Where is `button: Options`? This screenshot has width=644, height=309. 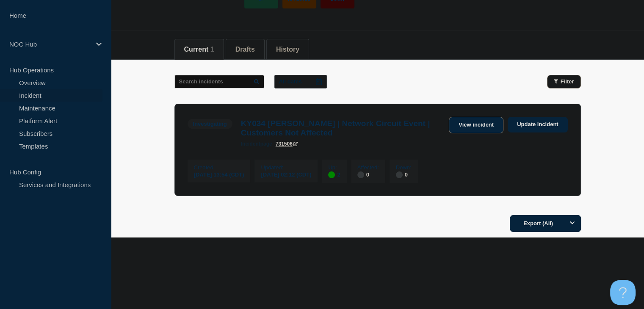 button: Options is located at coordinates (572, 224).